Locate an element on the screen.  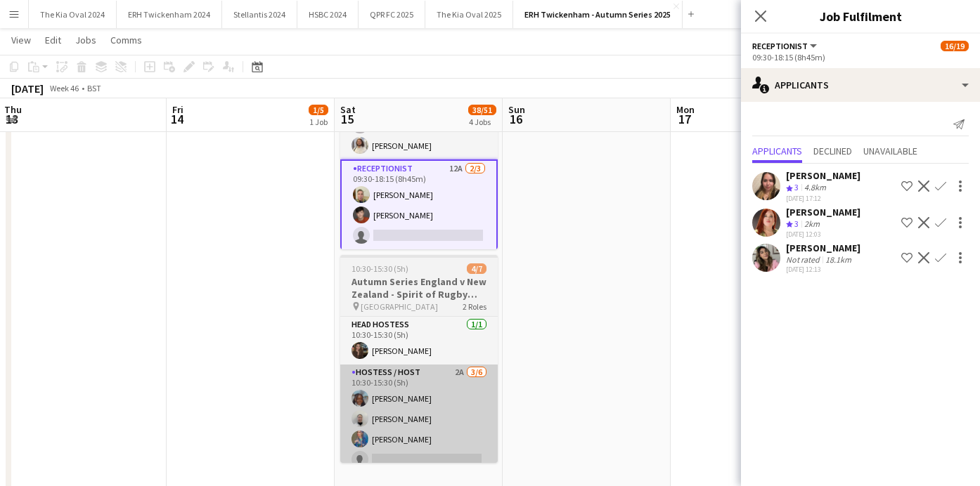
span: Unavailable is located at coordinates (891, 151).